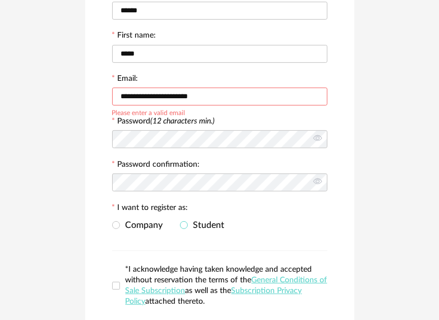  Describe the element at coordinates (149, 112) in the screenshot. I see `div: Please enter a valid email` at that location.